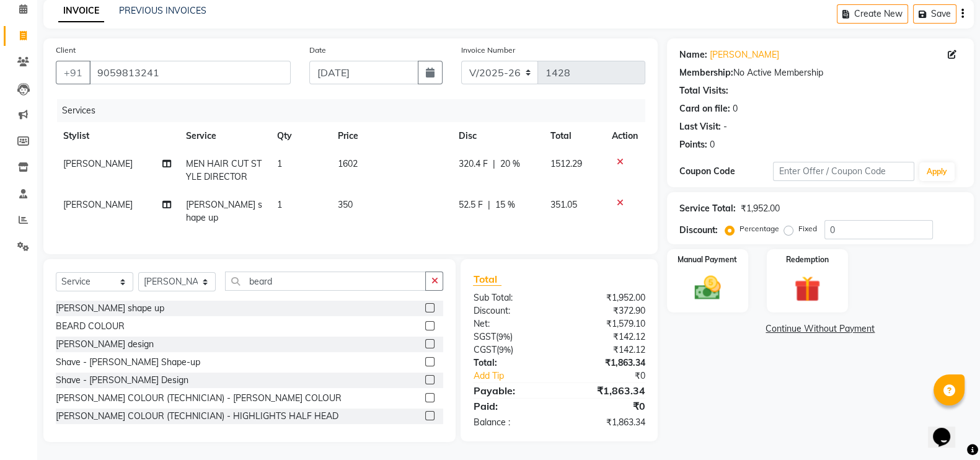 The width and height of the screenshot is (980, 460). I want to click on div: ₹1,579.10, so click(606, 324).